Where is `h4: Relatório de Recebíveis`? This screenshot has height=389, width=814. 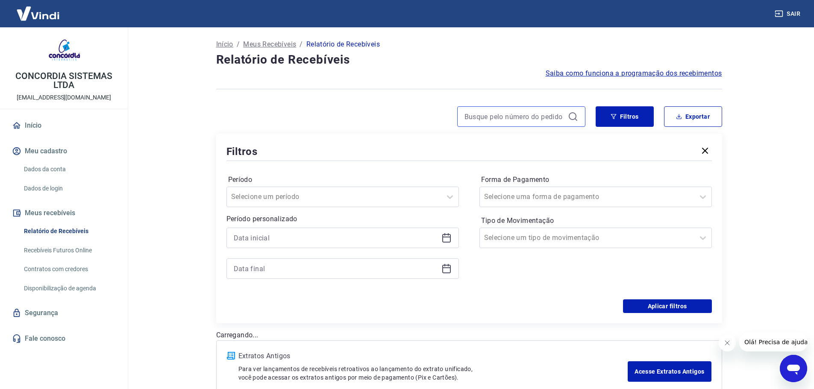 h4: Relatório de Recebíveis is located at coordinates (469, 60).